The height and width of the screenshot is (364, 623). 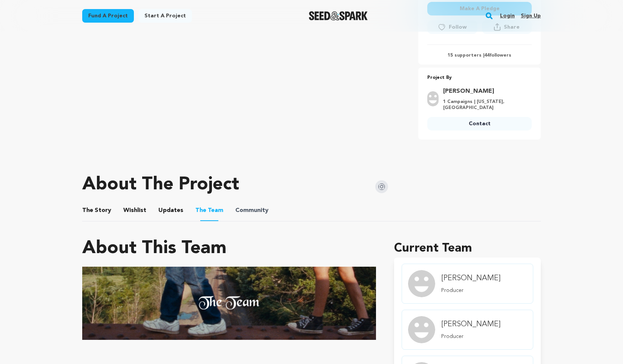 I want to click on span: Story, so click(x=96, y=210).